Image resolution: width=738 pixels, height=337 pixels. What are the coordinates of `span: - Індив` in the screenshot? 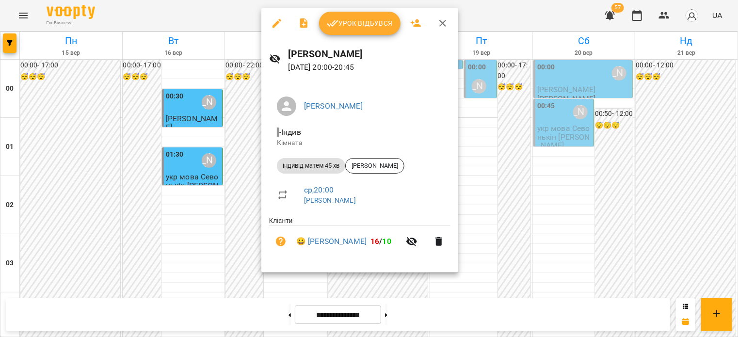 It's located at (290, 132).